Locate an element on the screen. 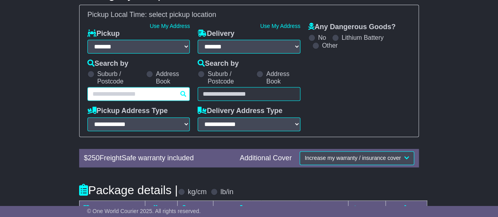  label: Other is located at coordinates (330, 45).